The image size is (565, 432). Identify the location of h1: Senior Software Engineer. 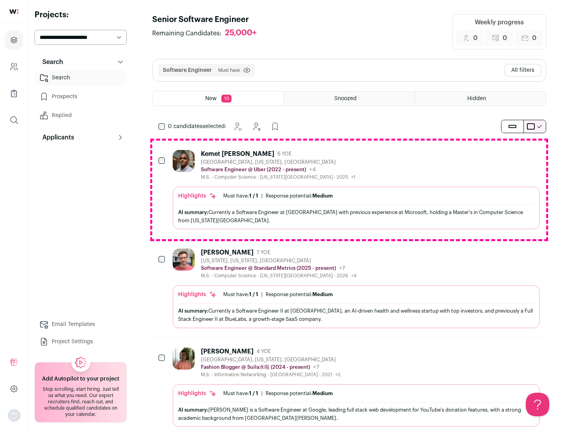
(208, 20).